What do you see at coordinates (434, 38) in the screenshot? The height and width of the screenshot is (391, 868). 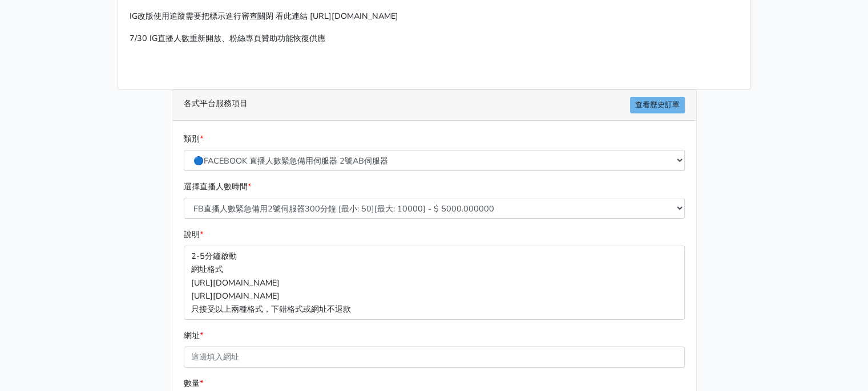 I see `p: 7/30 IG直播人數重新開放、粉絲專頁贊助功能恢復供應` at bounding box center [434, 38].